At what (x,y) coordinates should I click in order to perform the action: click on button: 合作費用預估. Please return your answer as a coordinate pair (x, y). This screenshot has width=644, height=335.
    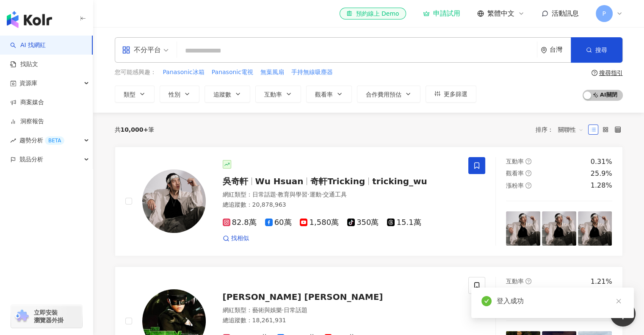
    Looking at the image, I should click on (389, 94).